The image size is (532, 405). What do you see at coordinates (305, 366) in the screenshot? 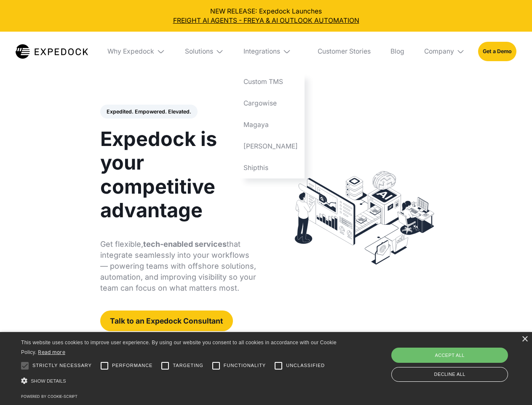
I see `span: Unclassified` at bounding box center [305, 366].